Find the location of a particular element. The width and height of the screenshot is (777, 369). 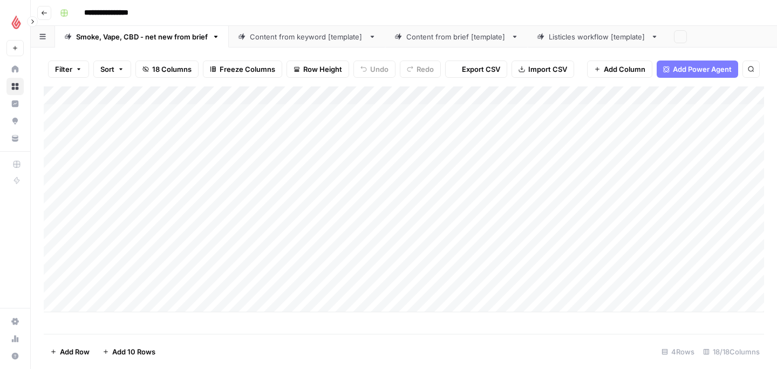

div: Listicles workflow [template] is located at coordinates (597, 37).